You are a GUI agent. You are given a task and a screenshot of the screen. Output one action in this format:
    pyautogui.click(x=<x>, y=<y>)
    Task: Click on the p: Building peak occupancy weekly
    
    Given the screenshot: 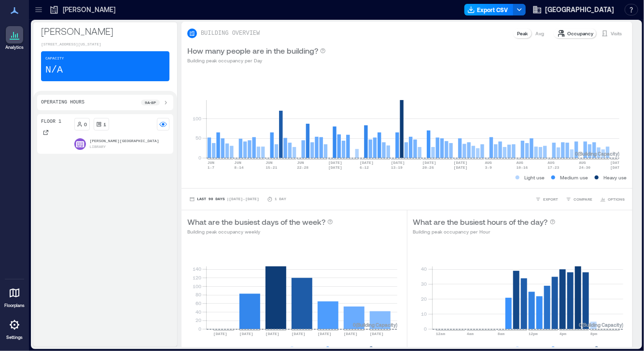 What is the action you would take?
    pyautogui.click(x=261, y=231)
    